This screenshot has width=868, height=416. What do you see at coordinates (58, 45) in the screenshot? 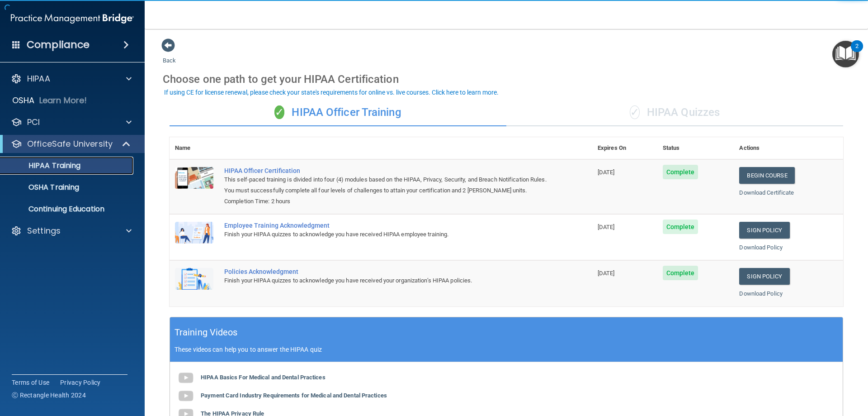
I see `h4: Compliance` at bounding box center [58, 45].